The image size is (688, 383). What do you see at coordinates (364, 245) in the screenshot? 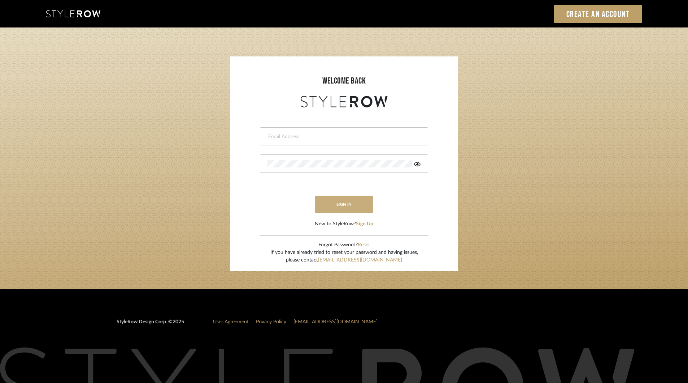
I see `button: Reset` at bounding box center [364, 245].